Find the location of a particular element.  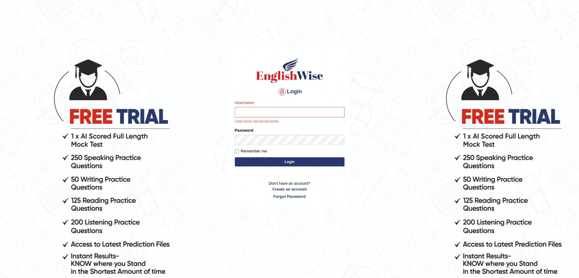

label: Username is located at coordinates (244, 102).